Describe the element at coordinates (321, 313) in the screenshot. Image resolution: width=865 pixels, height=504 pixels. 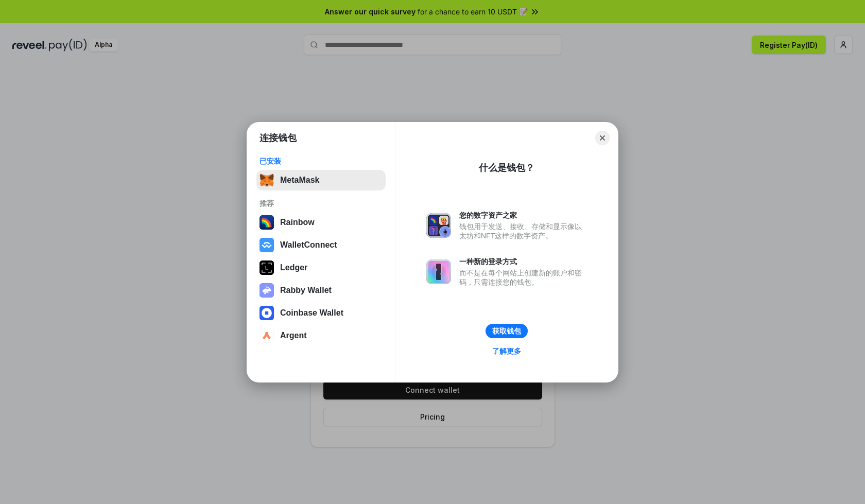
I see `button: Coinbase Wallet` at that location.